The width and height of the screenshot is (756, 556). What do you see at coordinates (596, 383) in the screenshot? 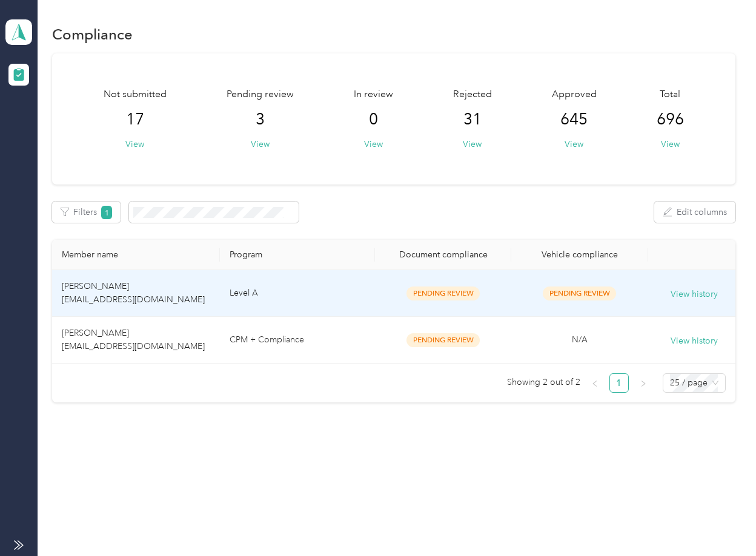
I see `span: left` at bounding box center [596, 383].